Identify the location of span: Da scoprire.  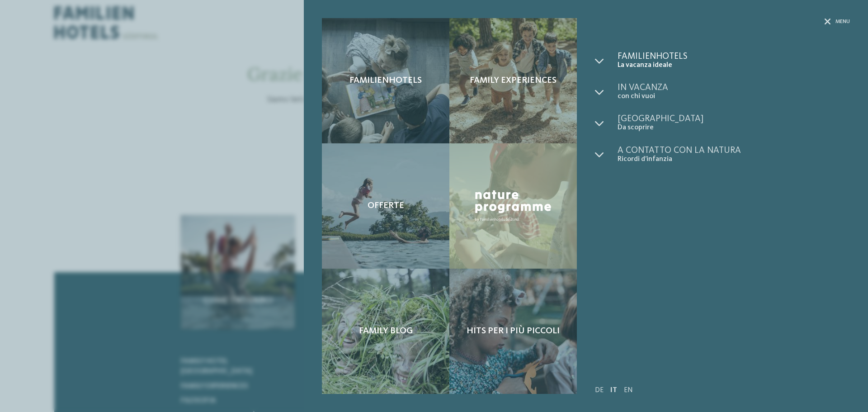
(734, 128).